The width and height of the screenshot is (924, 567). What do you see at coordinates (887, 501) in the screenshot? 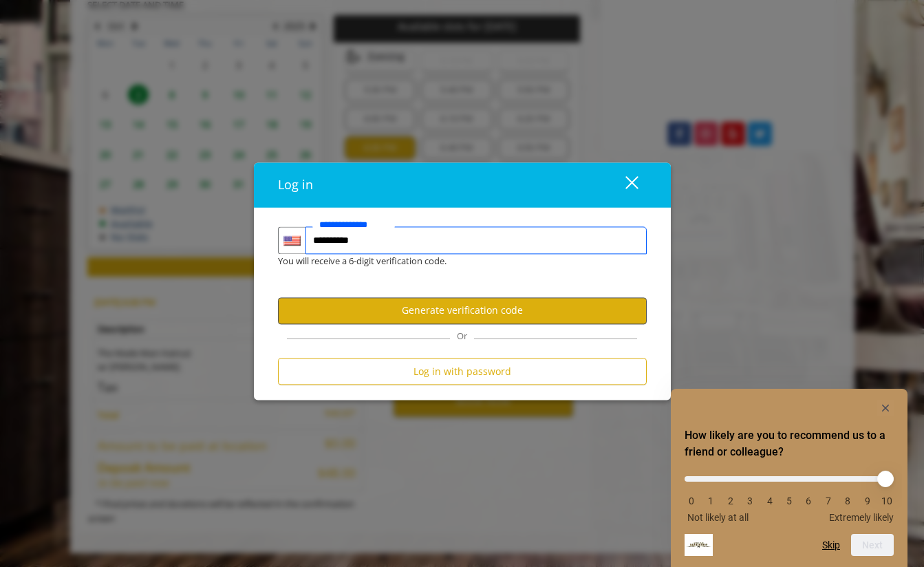
I see `li: 10` at bounding box center [887, 501].